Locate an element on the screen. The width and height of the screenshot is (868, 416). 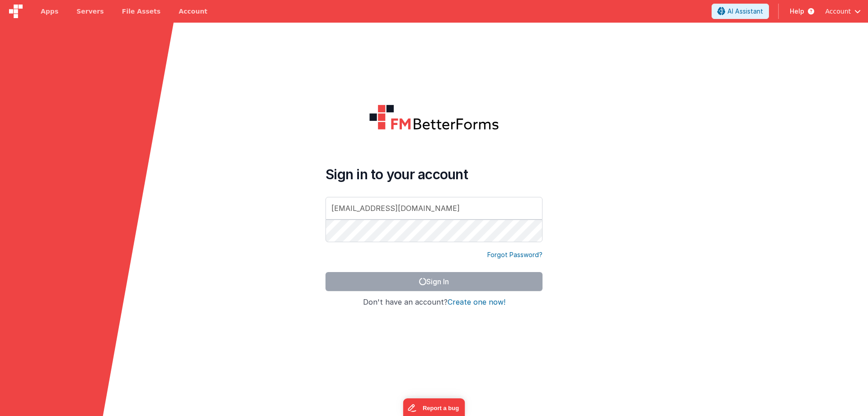
span: Help is located at coordinates (797, 11).